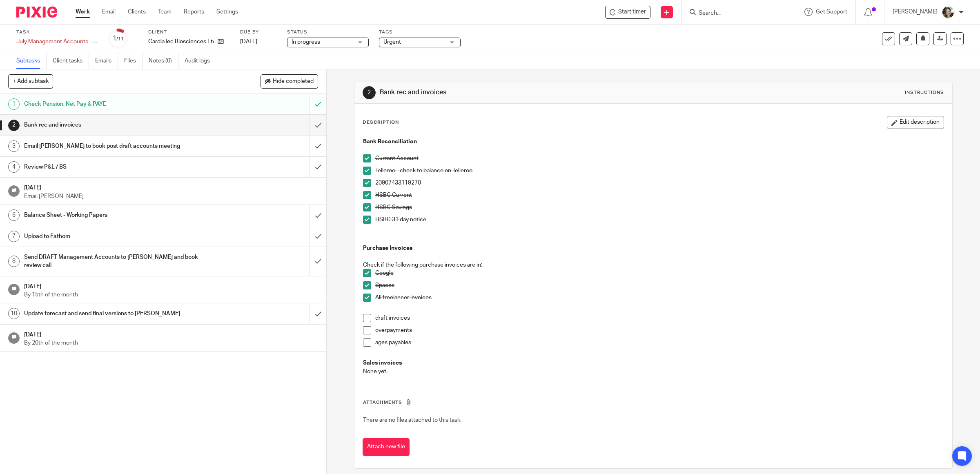  Describe the element at coordinates (392, 42) in the screenshot. I see `span: Urgent` at that location.